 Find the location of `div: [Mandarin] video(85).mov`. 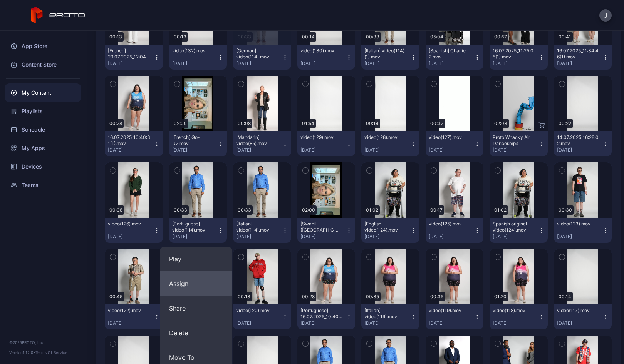

div: [Mandarin] video(85).mov is located at coordinates (257, 141).